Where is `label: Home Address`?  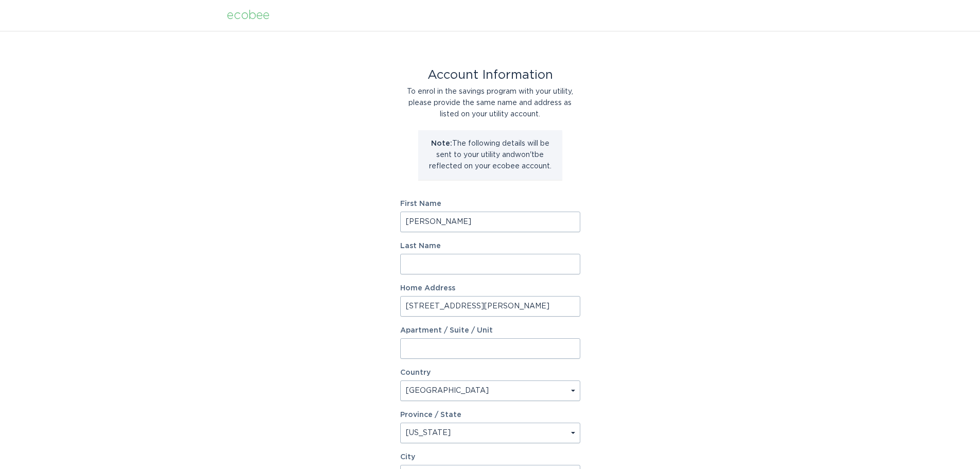 label: Home Address is located at coordinates (491, 289).